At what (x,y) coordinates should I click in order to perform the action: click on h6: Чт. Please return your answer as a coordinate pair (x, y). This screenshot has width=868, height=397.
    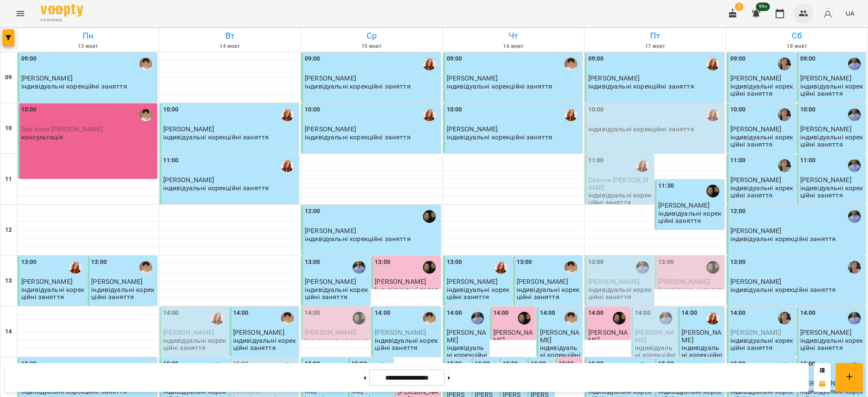
    Looking at the image, I should click on (514, 36).